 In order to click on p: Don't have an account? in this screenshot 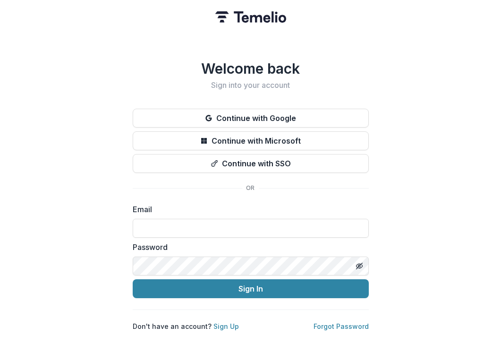, I will do `click(186, 326)`.